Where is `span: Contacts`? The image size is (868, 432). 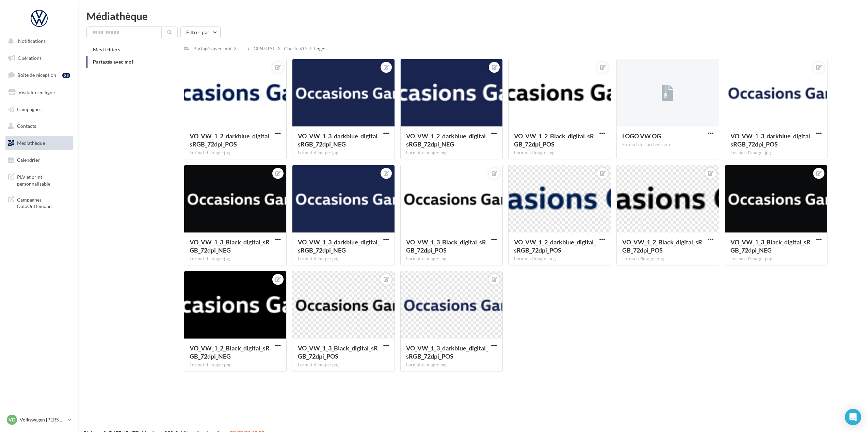
span: Contacts is located at coordinates (26, 126).